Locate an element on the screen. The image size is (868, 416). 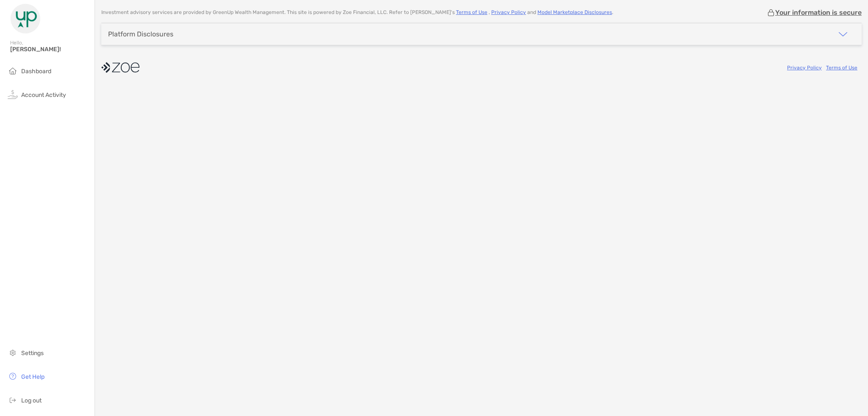
img: activity icon is located at coordinates (12, 95).